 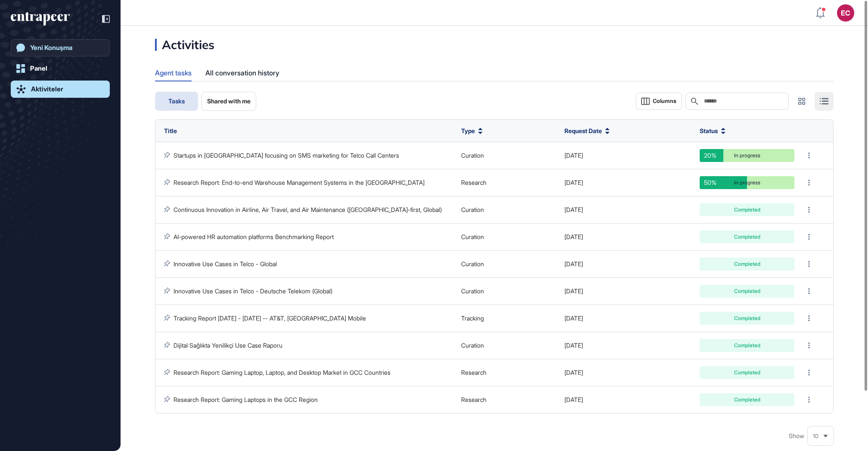 What do you see at coordinates (709, 130) in the screenshot?
I see `span: Status` at bounding box center [709, 130].